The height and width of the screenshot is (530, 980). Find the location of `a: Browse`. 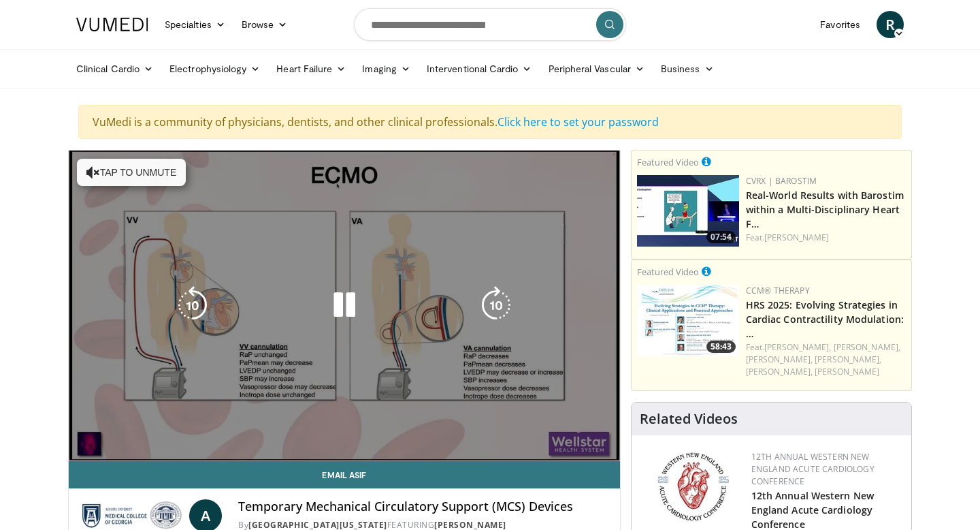

a: Browse is located at coordinates (265, 25).